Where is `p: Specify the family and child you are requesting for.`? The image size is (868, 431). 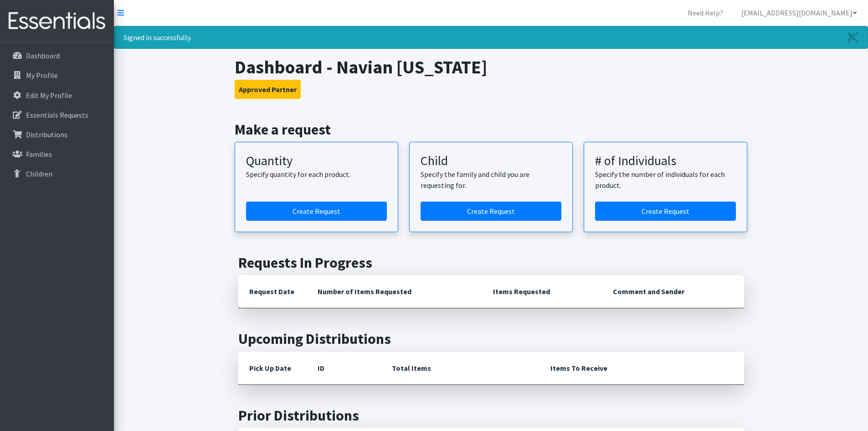 p: Specify the family and child you are requesting for. is located at coordinates (491, 180).